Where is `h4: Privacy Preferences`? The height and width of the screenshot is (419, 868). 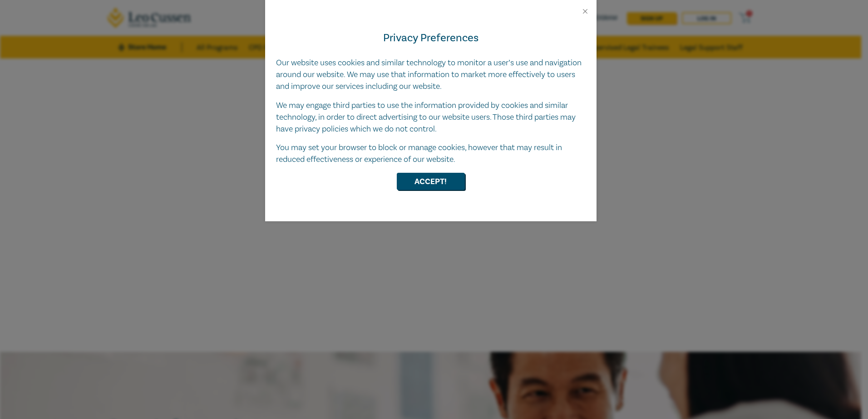 h4: Privacy Preferences is located at coordinates (431, 38).